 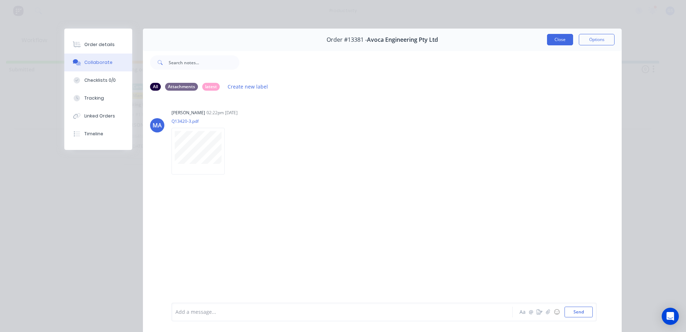 I want to click on div: Checklists 0/0, so click(x=100, y=80).